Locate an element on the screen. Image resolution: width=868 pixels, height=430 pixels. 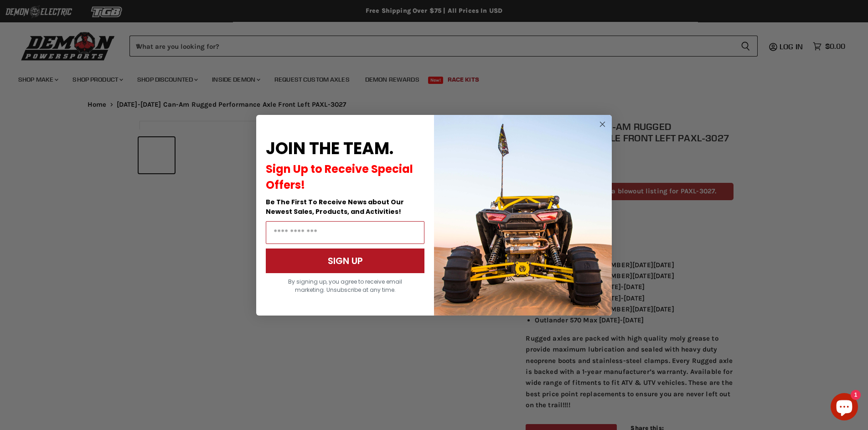
inbox-online-store-chat: Shopify online store chat is located at coordinates (844, 408).